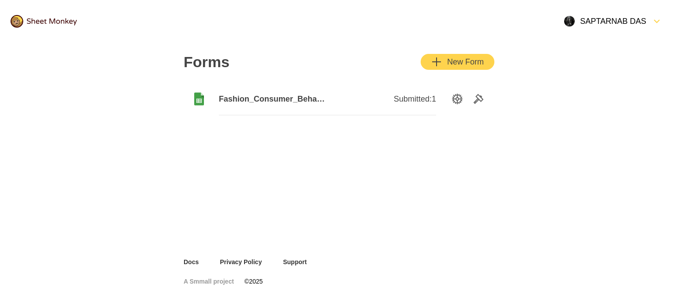 Image resolution: width=678 pixels, height=307 pixels. I want to click on a: Tools, so click(479, 99).